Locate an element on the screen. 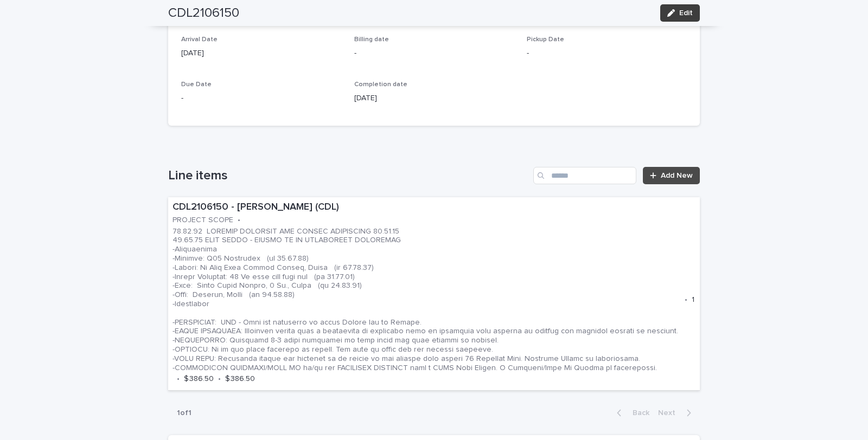  input: Search is located at coordinates (585, 175).